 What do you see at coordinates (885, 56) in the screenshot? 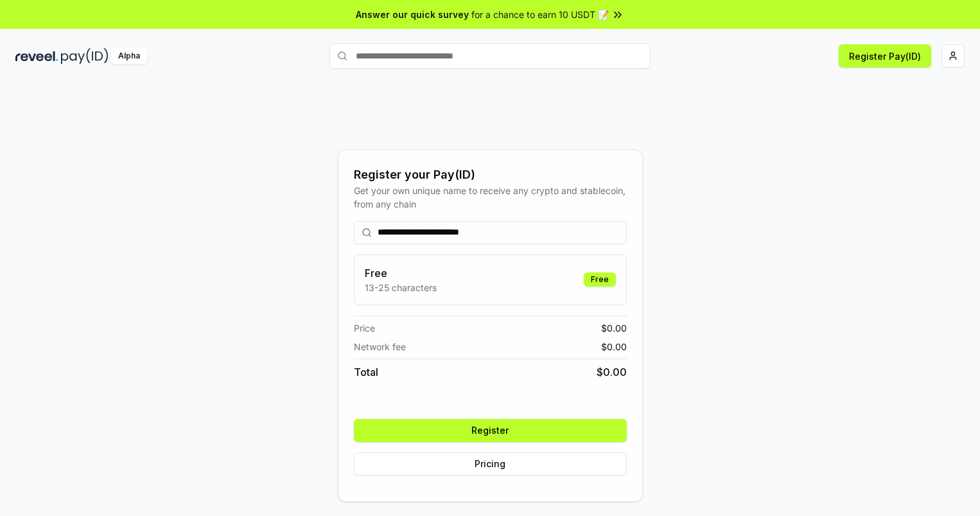
I see `button: Register Pay(ID)` at bounding box center [885, 56].